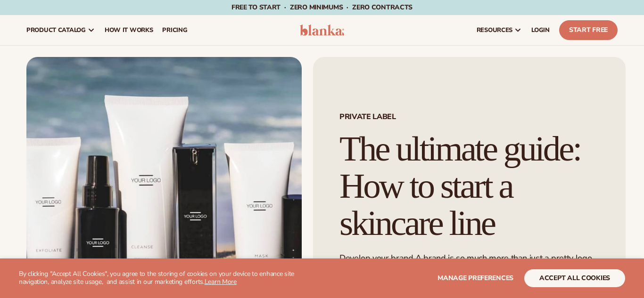 Image resolution: width=644 pixels, height=298 pixels. What do you see at coordinates (469, 117) in the screenshot?
I see `span: PRIVATE LABEL` at bounding box center [469, 117].